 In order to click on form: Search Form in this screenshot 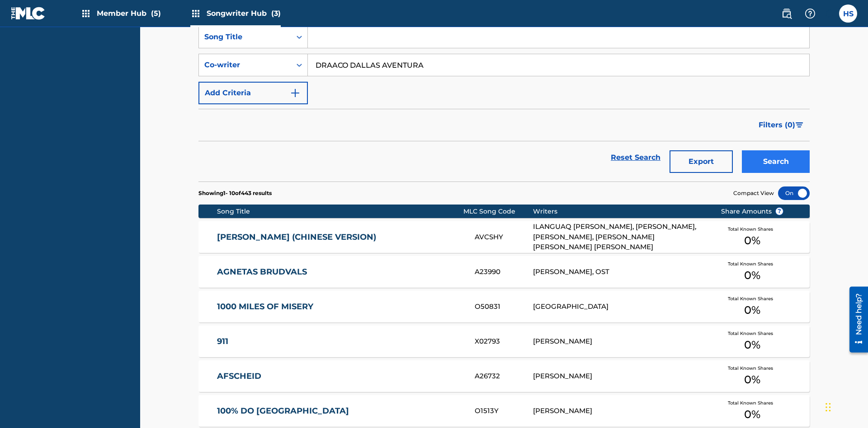, I will do `click(504, 104)`.